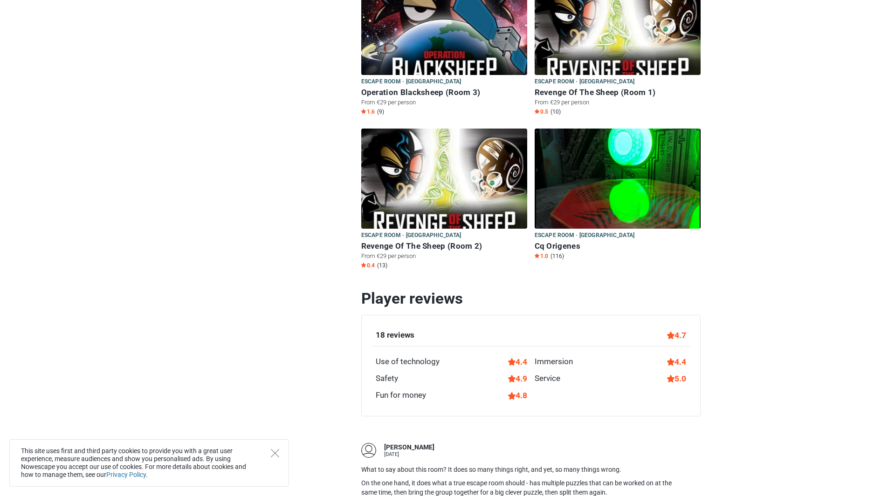  I want to click on div: 4.7, so click(676, 336).